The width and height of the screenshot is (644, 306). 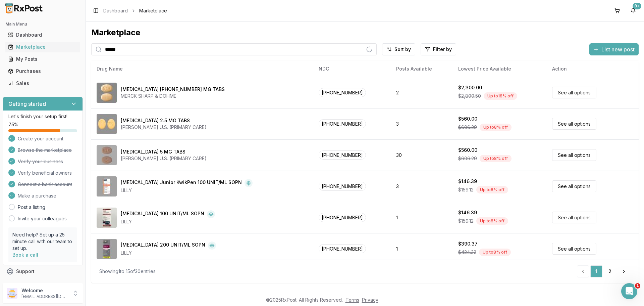 What do you see at coordinates (13, 125) in the screenshot?
I see `span: 75 %` at bounding box center [13, 125].